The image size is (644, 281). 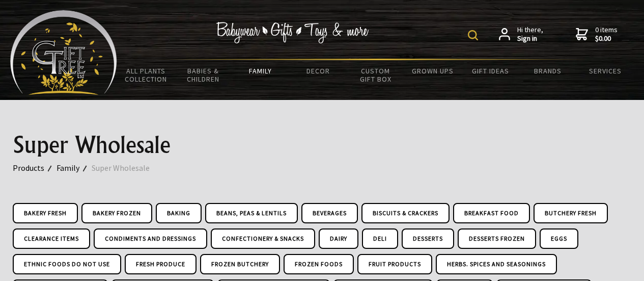 I want to click on a: Beverages, so click(x=329, y=213).